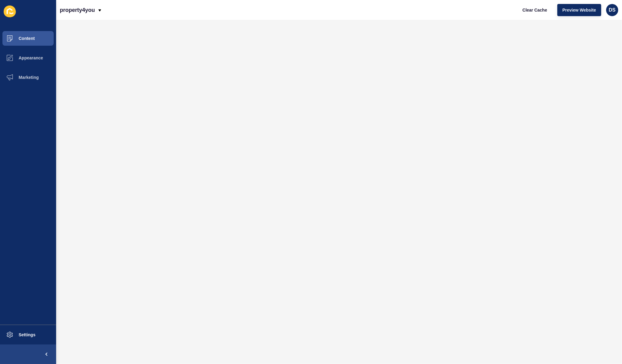  I want to click on button: Clear Cache, so click(534, 10).